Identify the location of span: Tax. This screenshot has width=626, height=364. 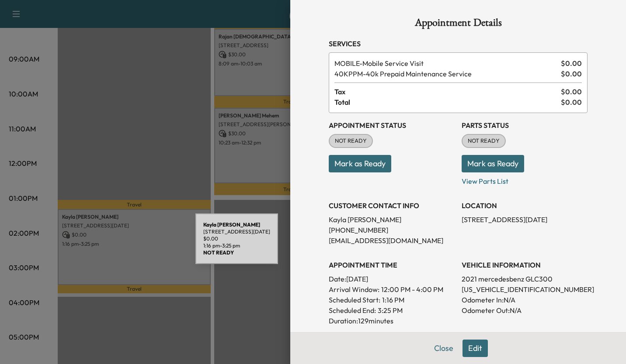
(448, 92).